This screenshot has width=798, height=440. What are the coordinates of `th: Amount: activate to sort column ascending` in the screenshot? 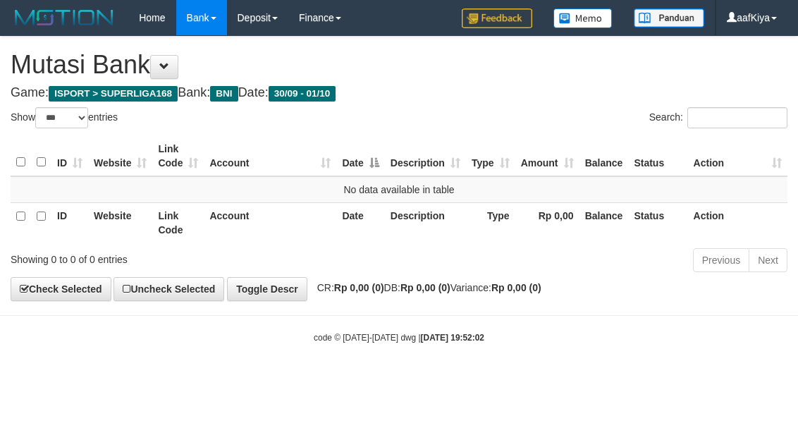 It's located at (547, 156).